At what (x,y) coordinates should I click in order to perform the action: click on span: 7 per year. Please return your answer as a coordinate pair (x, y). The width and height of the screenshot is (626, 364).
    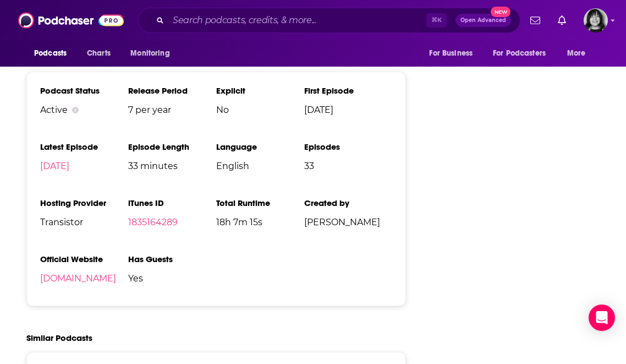
    Looking at the image, I should click on (172, 109).